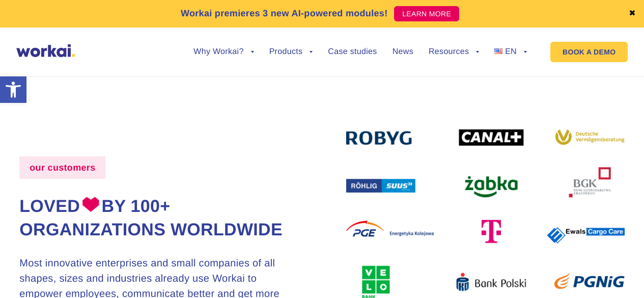  I want to click on h1: Loved by 100+ organizations worldwide, so click(158, 218).